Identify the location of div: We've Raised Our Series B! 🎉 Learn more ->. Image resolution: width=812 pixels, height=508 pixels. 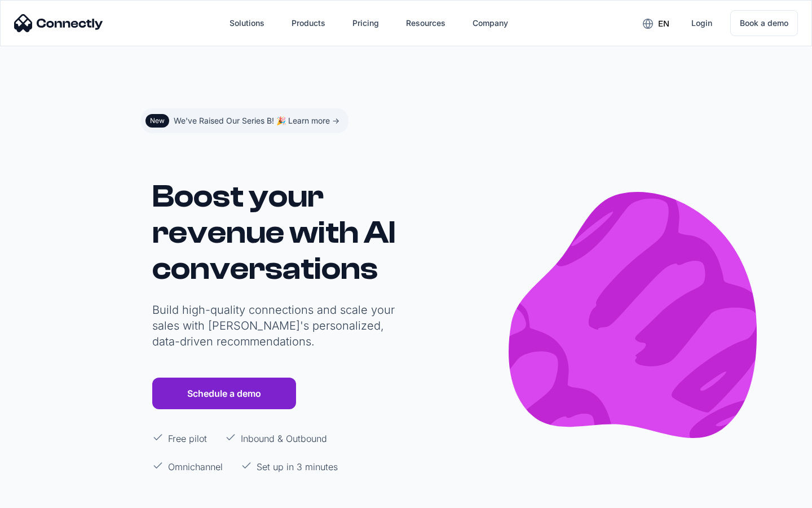
(256, 121).